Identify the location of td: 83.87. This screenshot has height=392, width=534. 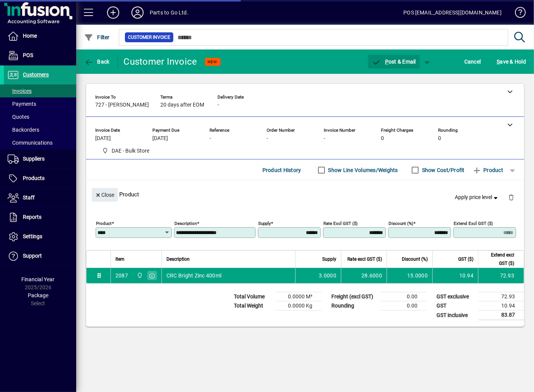
(501, 315).